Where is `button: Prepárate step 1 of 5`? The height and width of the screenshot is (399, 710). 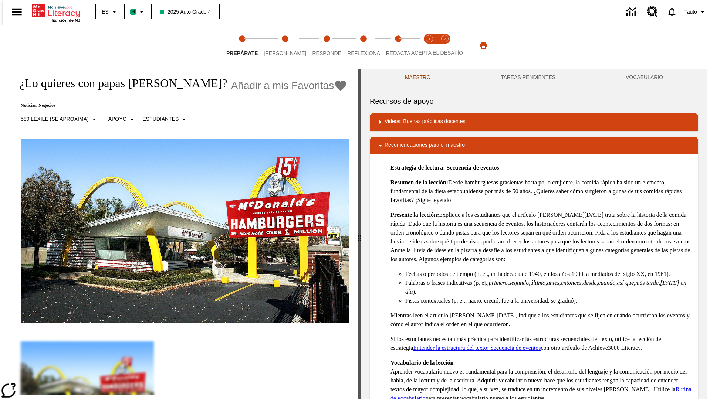
button: Prepárate step 1 of 5 is located at coordinates (242, 45).